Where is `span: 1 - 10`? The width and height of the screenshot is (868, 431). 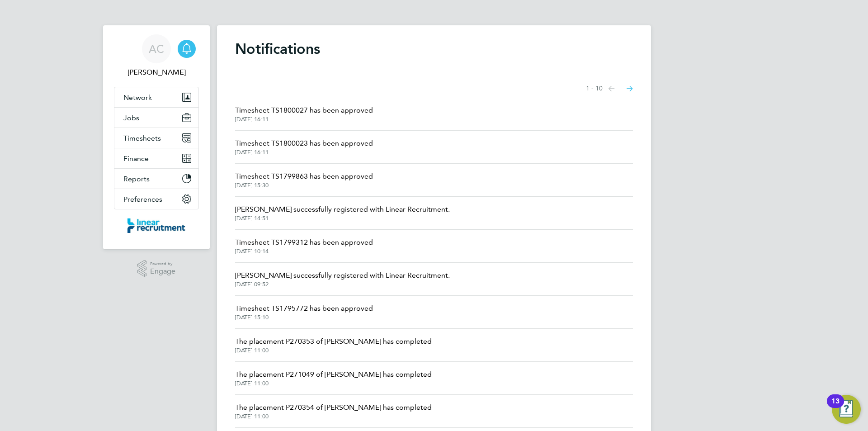 span: 1 - 10 is located at coordinates (594, 89).